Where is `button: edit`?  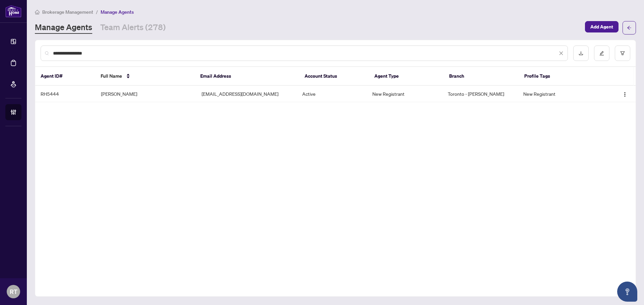 button: edit is located at coordinates (602, 53).